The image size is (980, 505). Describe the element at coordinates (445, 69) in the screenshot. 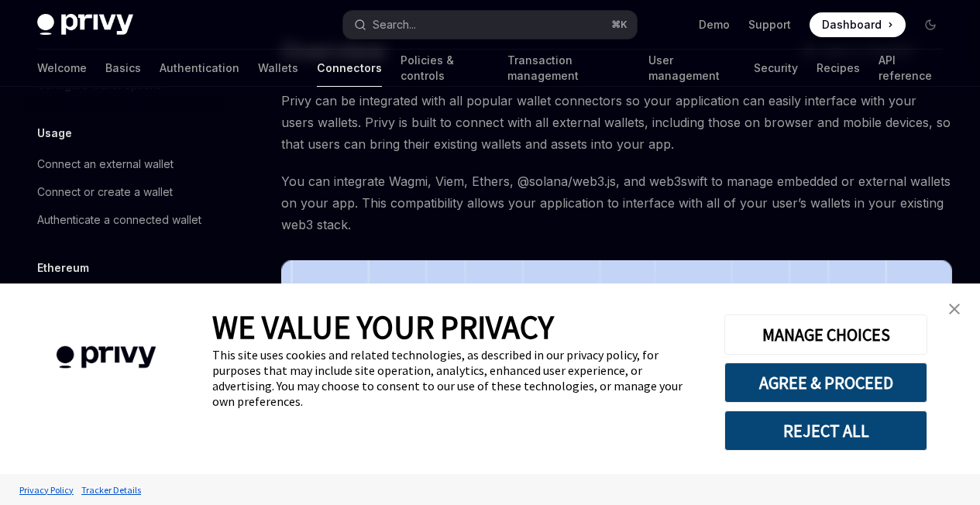

I see `a: Policies & controls` at that location.